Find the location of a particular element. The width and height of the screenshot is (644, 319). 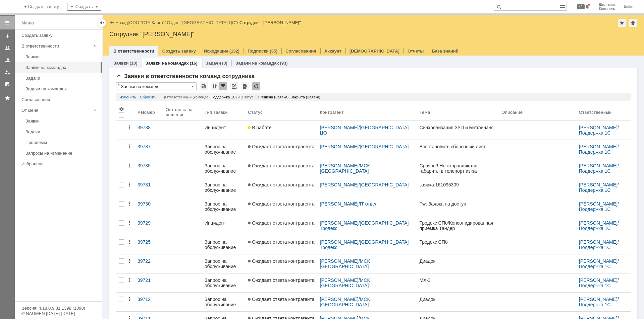

a: Назад is located at coordinates (121, 23).